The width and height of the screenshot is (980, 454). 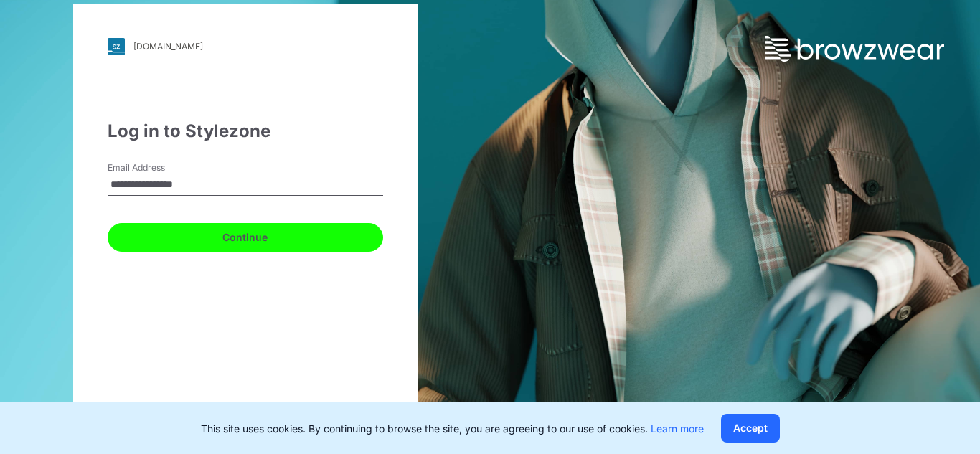 I want to click on a: Learn more, so click(x=677, y=429).